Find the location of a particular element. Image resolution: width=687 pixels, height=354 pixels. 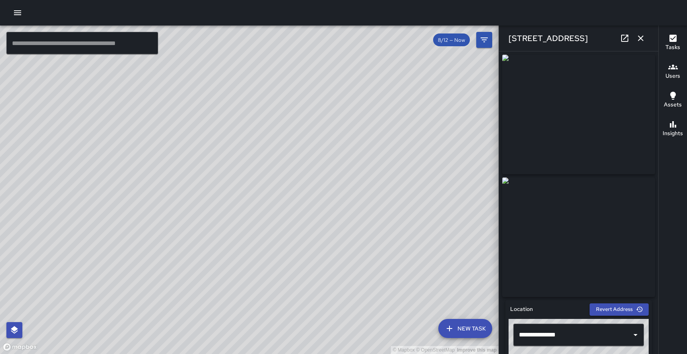

button: Insights is located at coordinates (672, 129).